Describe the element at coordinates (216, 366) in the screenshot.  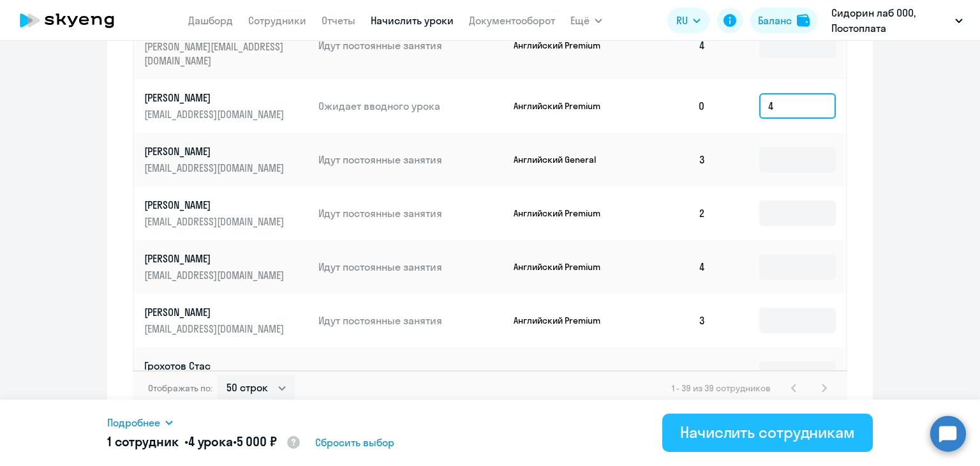
I see `p: Грохотов Стас` at that location.